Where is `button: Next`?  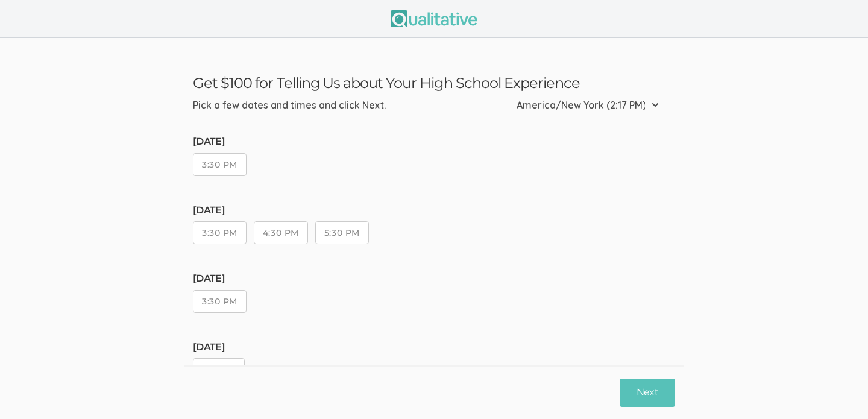 button: Next is located at coordinates (648, 392).